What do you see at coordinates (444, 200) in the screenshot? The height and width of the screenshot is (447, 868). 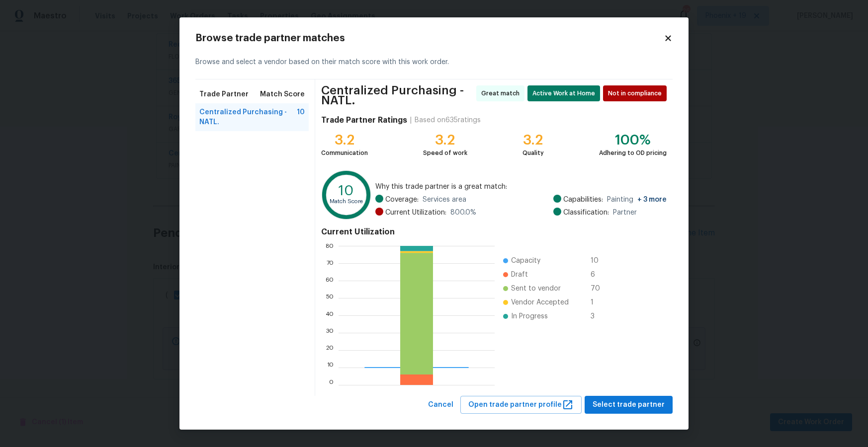 I see `span: Services area` at bounding box center [444, 200].